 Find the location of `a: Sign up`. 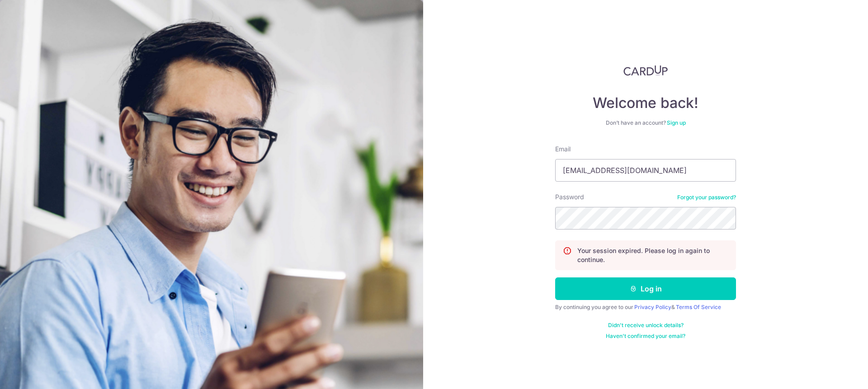

a: Sign up is located at coordinates (677, 123).